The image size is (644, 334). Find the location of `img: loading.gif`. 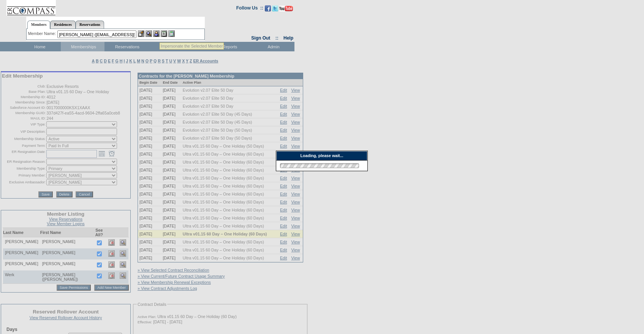

img: loading.gif is located at coordinates (319, 166).